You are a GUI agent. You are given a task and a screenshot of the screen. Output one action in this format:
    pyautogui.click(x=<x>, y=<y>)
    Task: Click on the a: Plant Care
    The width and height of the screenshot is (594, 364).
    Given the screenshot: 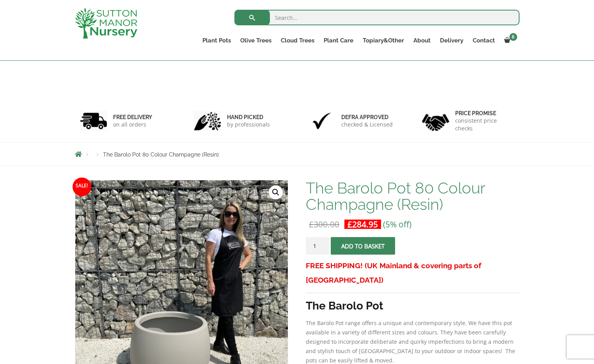 What is the action you would take?
    pyautogui.click(x=339, y=40)
    